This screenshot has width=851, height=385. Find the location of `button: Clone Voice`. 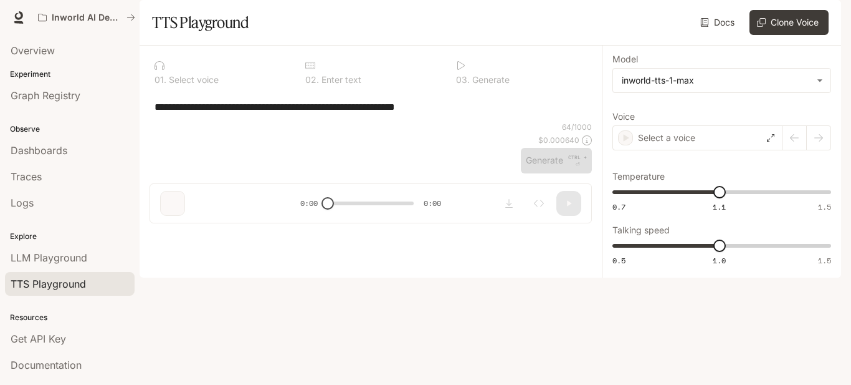

button: Clone Voice is located at coordinates (789, 22).